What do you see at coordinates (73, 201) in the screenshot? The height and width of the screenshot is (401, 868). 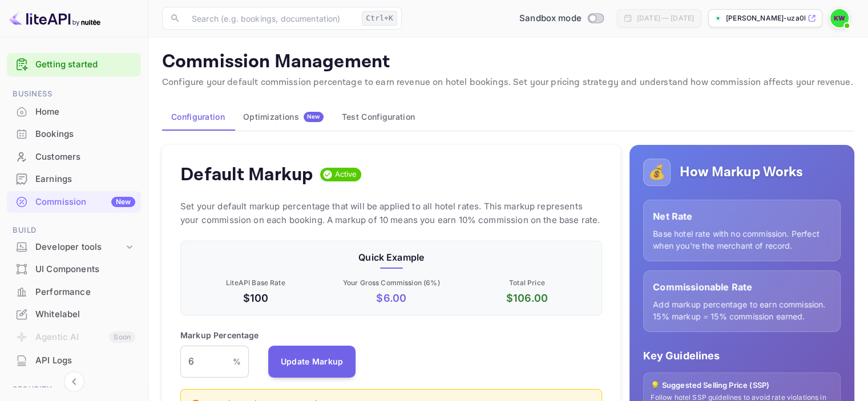 I see `a: CommissionNew` at bounding box center [73, 201].